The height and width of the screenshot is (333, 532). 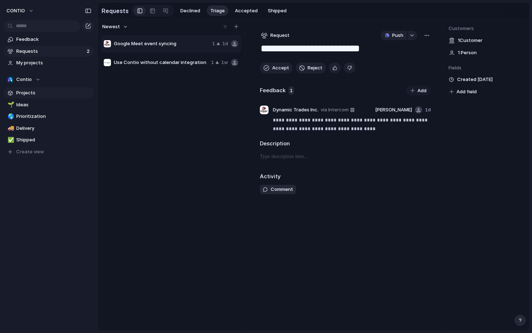 I want to click on button: Newest, so click(x=115, y=27).